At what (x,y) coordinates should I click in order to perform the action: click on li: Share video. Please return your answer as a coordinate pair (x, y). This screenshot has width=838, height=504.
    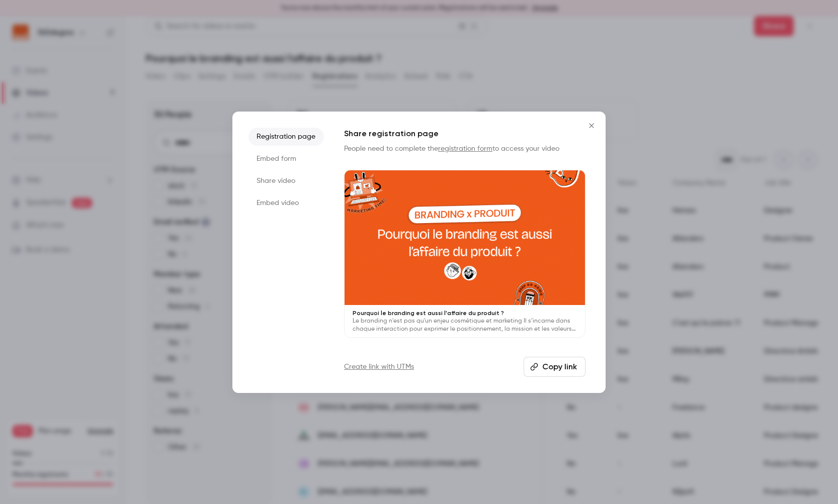
    Looking at the image, I should click on (287, 181).